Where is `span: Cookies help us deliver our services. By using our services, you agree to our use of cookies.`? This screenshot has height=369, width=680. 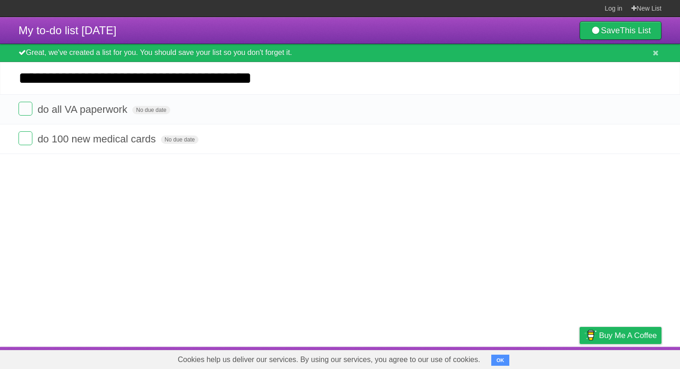 span: Cookies help us deliver our services. By using our services, you agree to our use of cookies. is located at coordinates (329, 360).